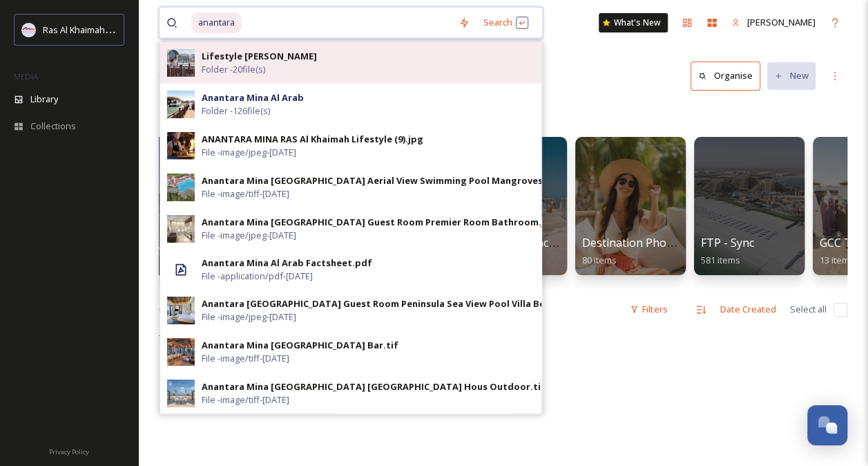 The image size is (868, 466). I want to click on img: Logo_RAKTDA_RGB-01.png, so click(29, 30).